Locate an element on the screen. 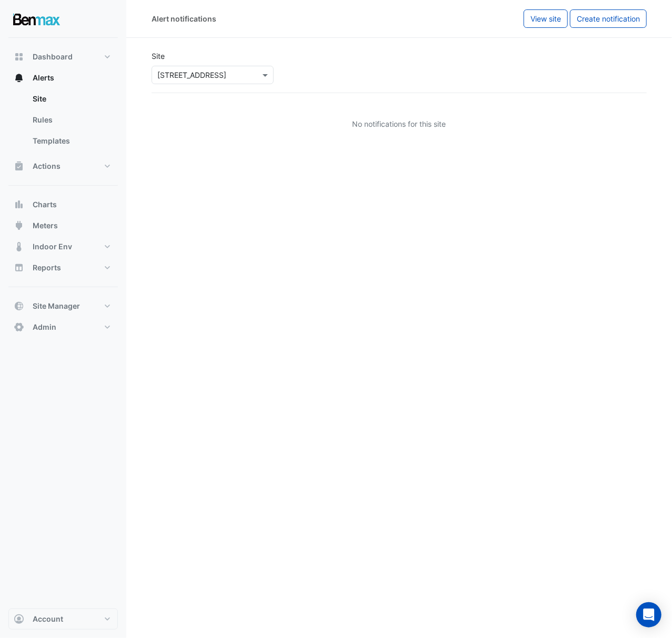  label: Site is located at coordinates (158, 56).